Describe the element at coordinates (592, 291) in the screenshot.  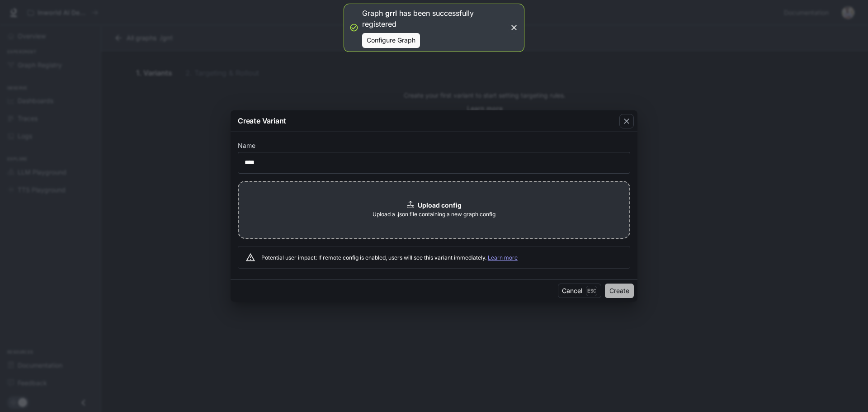
I see `p: Esc` at that location.